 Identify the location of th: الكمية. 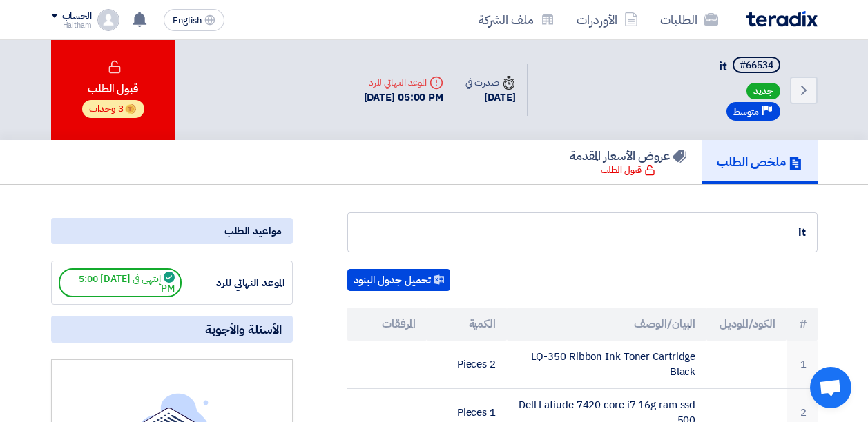
(467, 324).